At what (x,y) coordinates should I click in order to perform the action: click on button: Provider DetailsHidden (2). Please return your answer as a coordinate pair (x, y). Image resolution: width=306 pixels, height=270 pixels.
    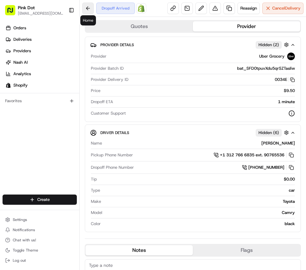
    Looking at the image, I should click on (193, 45).